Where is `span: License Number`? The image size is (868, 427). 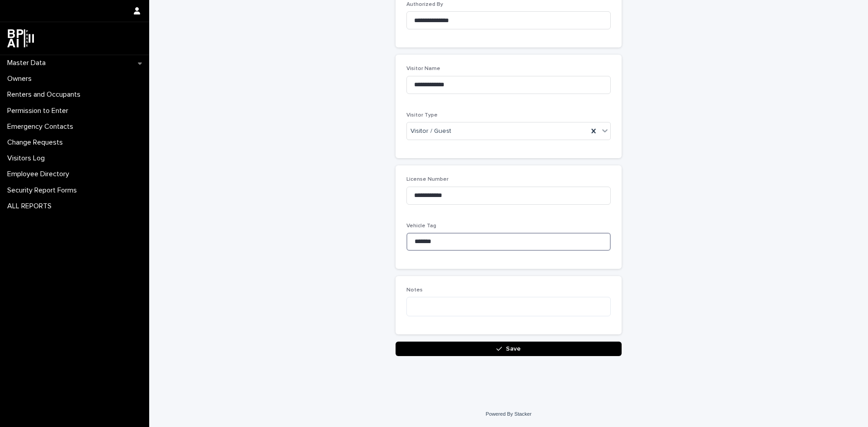
span: License Number is located at coordinates (427, 179).